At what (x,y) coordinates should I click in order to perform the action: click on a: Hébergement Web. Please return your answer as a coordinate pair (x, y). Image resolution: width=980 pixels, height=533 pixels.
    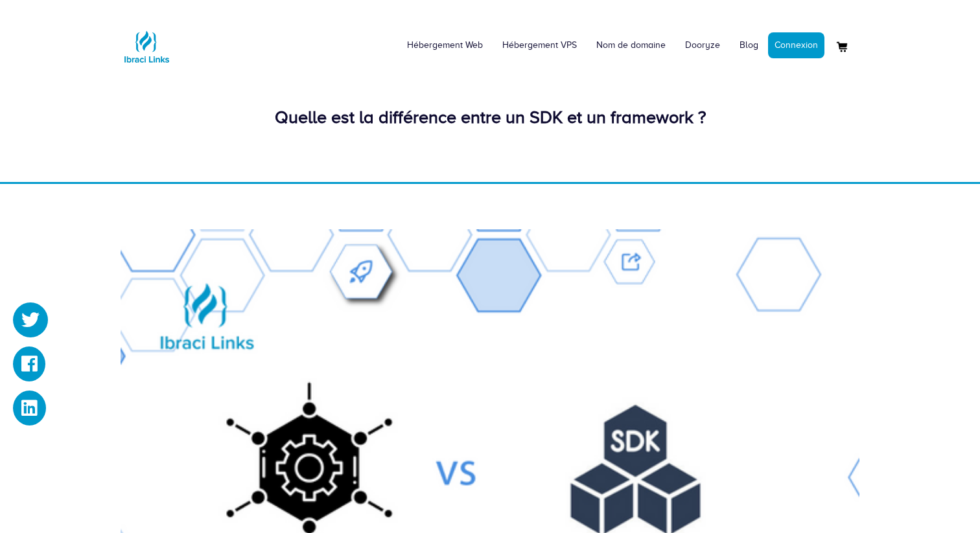
    Looking at the image, I should click on (444, 46).